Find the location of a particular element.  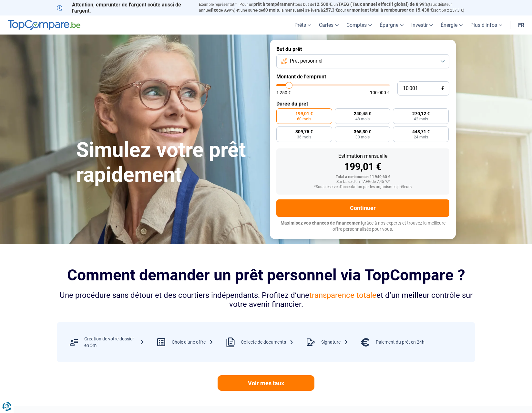

a: Épargne is located at coordinates (392, 25).